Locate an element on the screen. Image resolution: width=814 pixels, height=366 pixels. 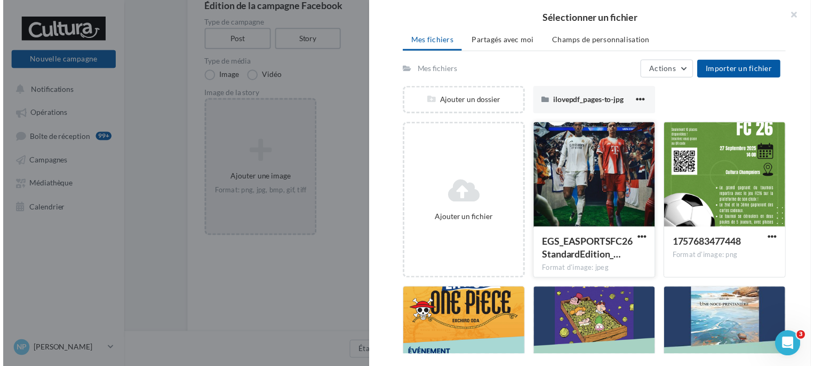
div: Format d'image: jpeg is located at coordinates (600, 271).